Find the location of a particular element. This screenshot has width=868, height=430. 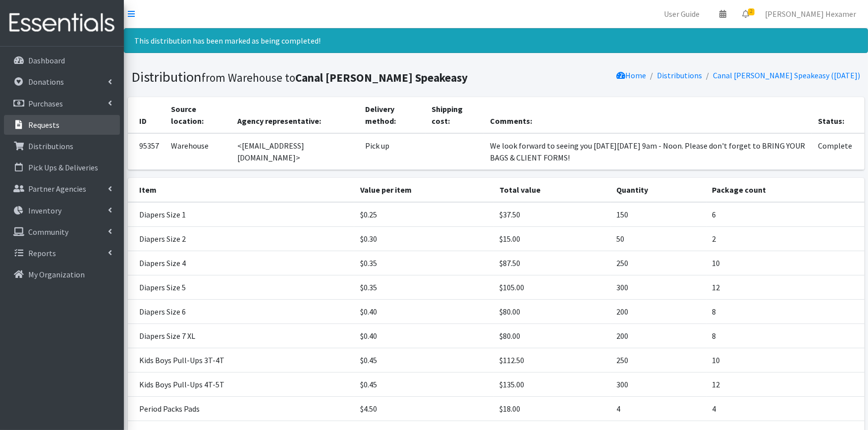

td: $0.30 is located at coordinates (424, 238).